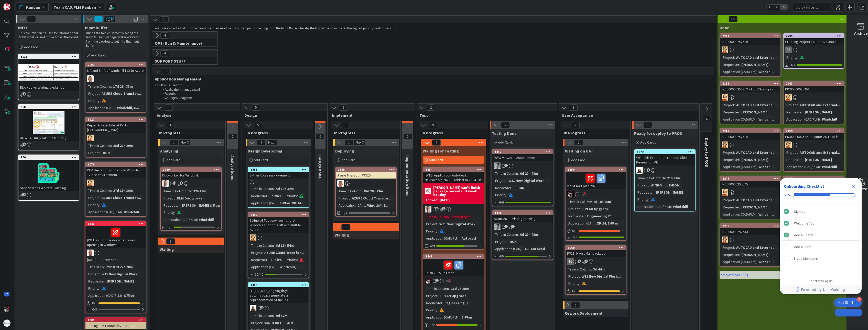 Image resolution: width=868 pixels, height=330 pixels. Describe the element at coordinates (7, 323) in the screenshot. I see `img: avatar` at that location.